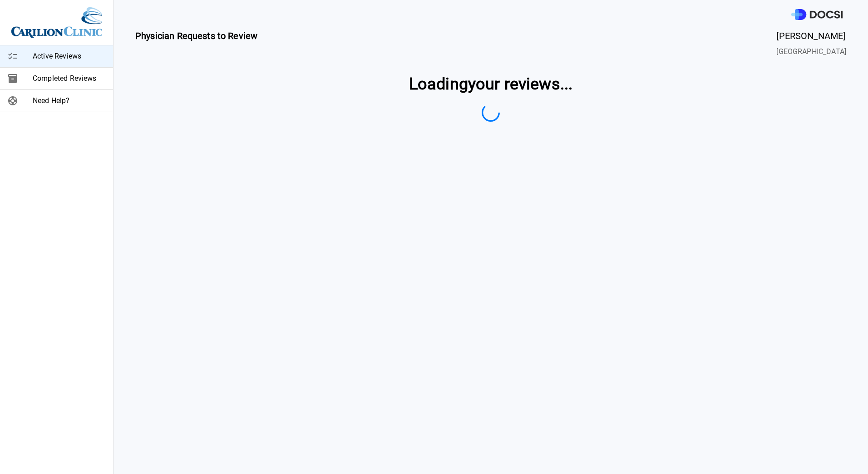  Describe the element at coordinates (491, 84) in the screenshot. I see `span: Loading your reviews ...` at that location.